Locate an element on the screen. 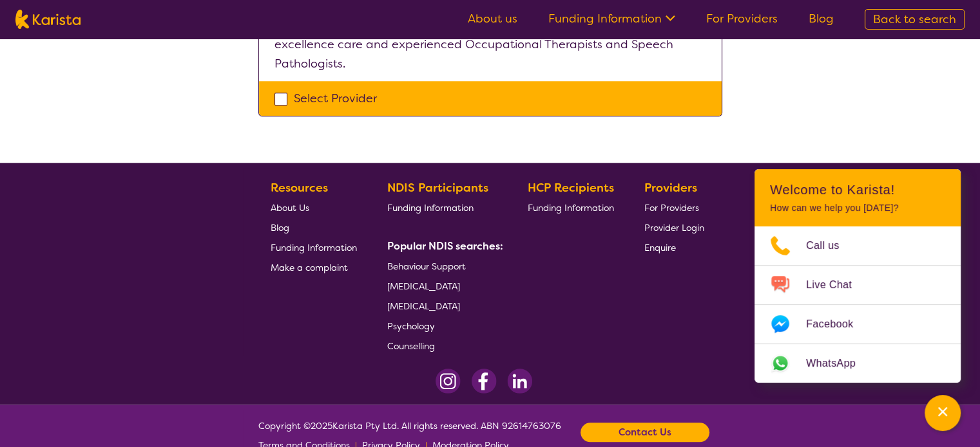 Image resolution: width=980 pixels, height=447 pixels. div: Channel Menu is located at coordinates (858, 276).